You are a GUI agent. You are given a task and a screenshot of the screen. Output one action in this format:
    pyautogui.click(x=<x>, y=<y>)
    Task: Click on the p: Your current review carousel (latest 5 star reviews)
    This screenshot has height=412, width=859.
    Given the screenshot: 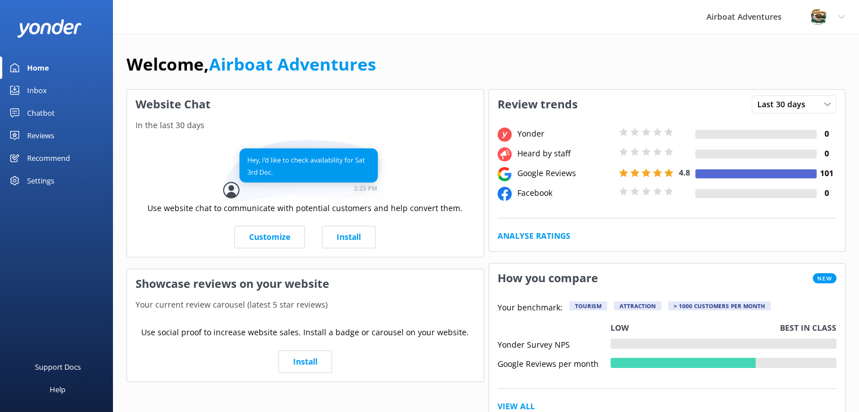 What is the action you would take?
    pyautogui.click(x=305, y=305)
    